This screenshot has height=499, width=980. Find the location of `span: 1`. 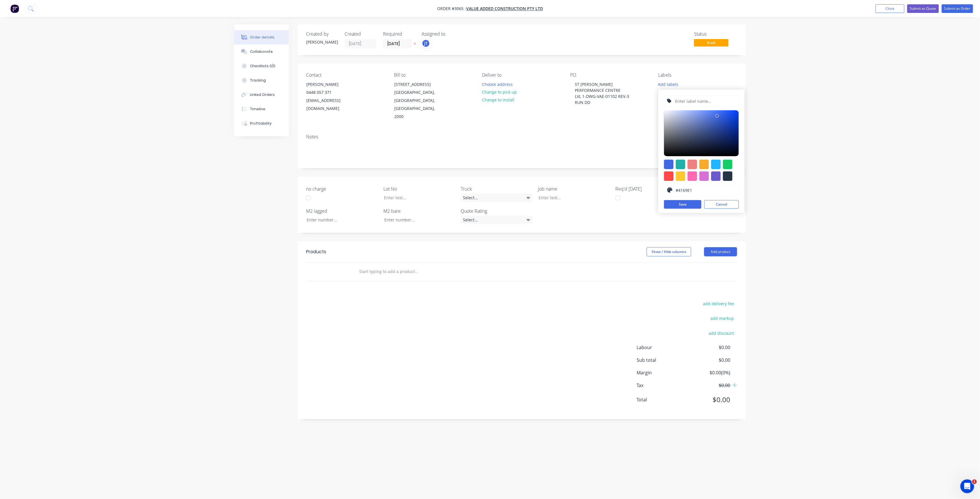

span: 1 is located at coordinates (974, 482).